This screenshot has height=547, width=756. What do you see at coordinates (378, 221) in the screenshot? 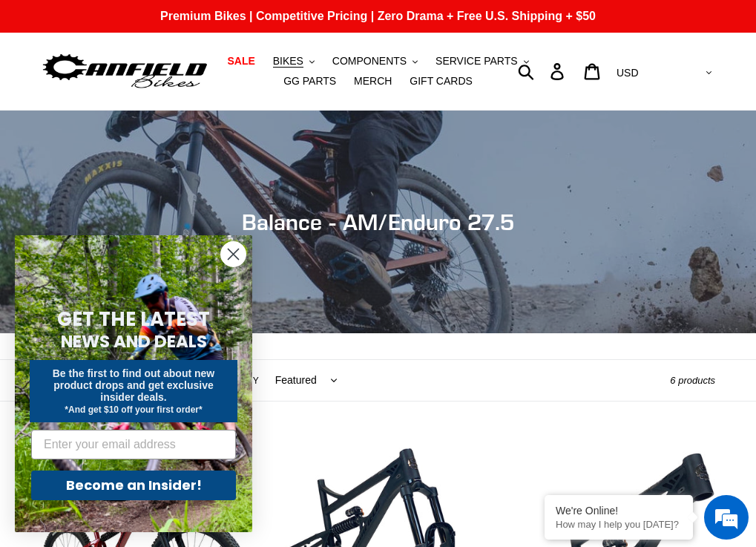
I see `span: Balance - AM/Enduro 27.5` at bounding box center [378, 221].